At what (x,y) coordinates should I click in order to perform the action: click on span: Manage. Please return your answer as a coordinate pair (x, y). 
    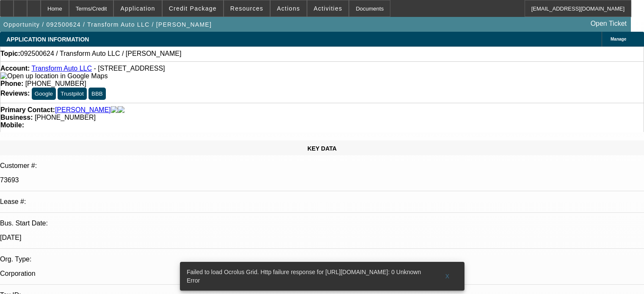
    Looking at the image, I should click on (618, 39).